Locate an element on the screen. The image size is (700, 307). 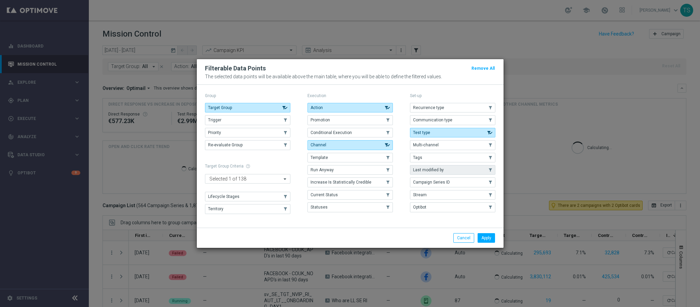
span: Re-evaluate Group is located at coordinates (225, 145).